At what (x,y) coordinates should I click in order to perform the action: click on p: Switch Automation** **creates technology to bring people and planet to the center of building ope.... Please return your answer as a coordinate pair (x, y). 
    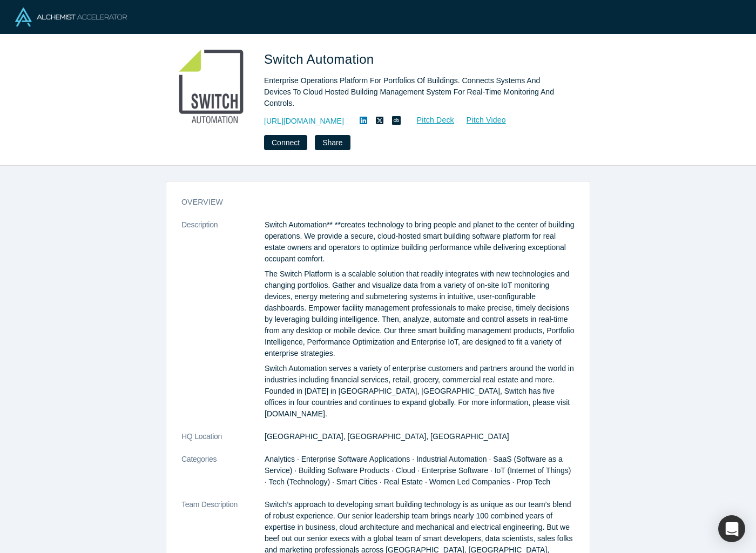
    Looking at the image, I should click on (420, 242).